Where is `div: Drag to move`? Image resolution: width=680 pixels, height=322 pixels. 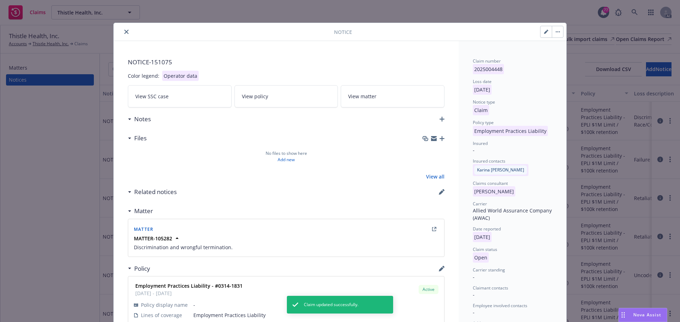
div: Drag to move is located at coordinates (623, 315).